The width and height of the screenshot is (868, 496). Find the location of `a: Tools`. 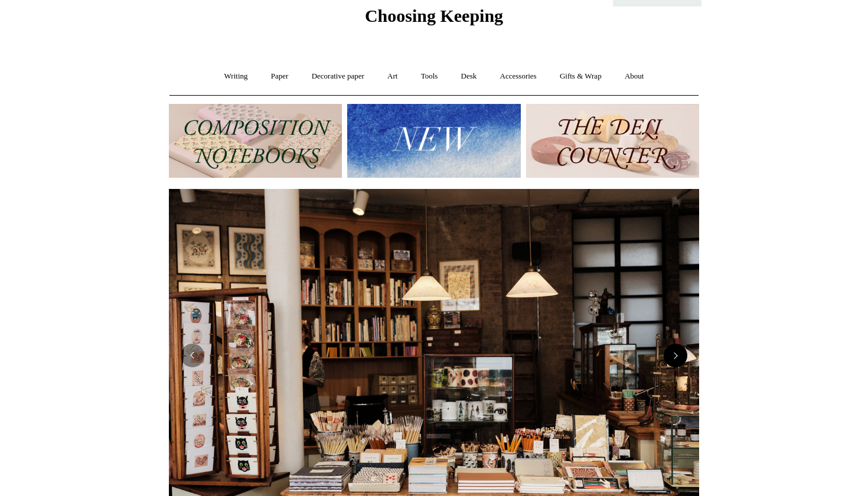

a: Tools is located at coordinates (430, 76).